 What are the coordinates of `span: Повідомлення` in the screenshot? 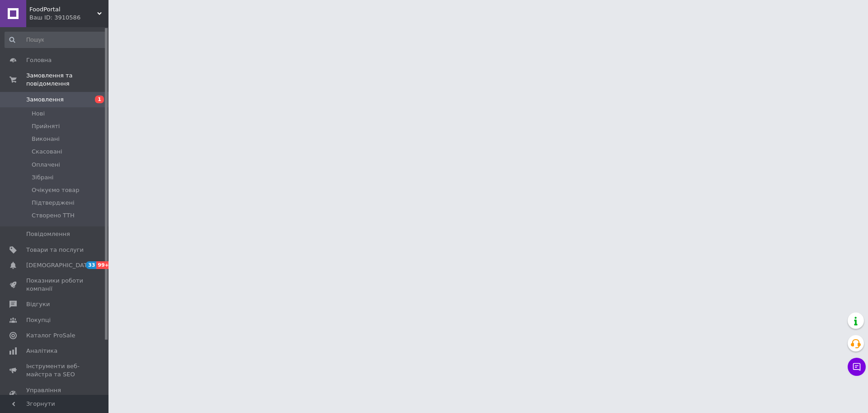 It's located at (48, 234).